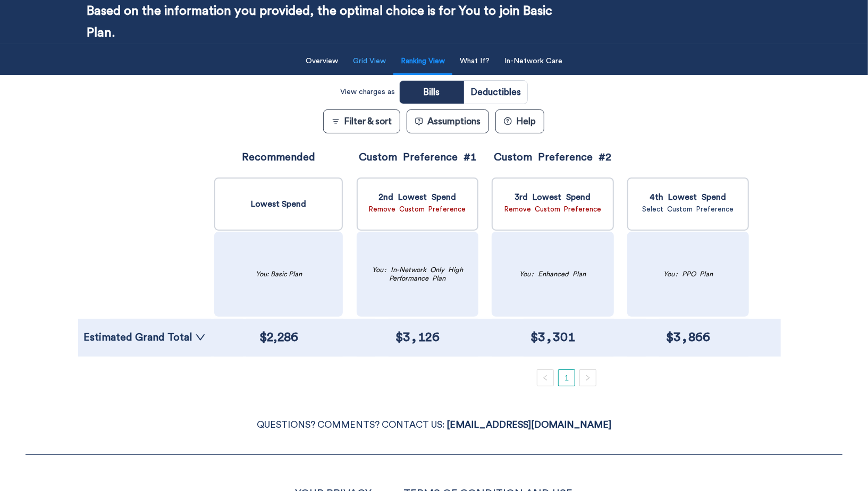  I want to click on p: You: PPO Plan, so click(688, 274).